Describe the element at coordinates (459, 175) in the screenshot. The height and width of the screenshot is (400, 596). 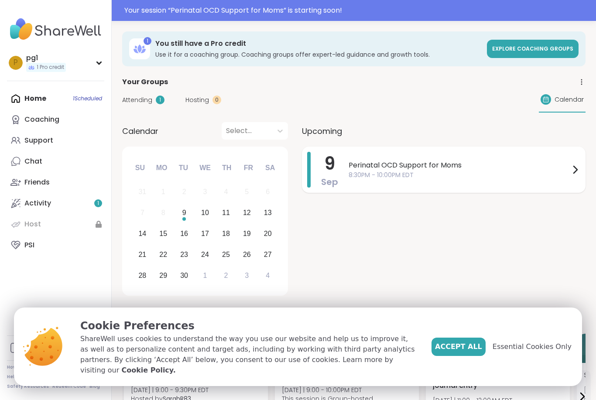
I see `span: 8:30PM - 10:00PM EDT` at that location.